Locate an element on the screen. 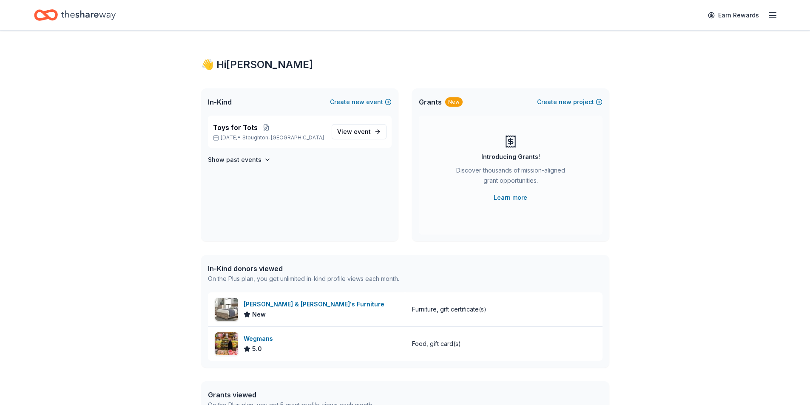 The height and width of the screenshot is (405, 810). span: 5.0 is located at coordinates (257, 349).